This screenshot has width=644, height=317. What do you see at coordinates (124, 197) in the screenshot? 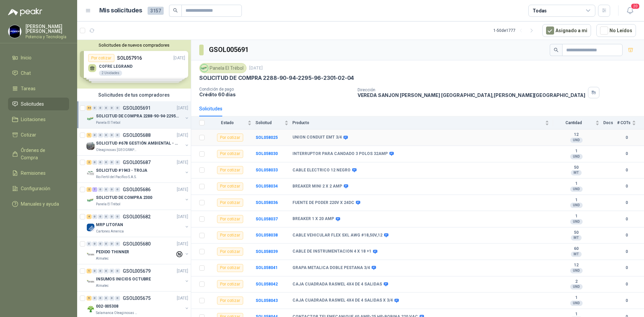
I see `p: SOLICITUD DE COMPRA 2300` at bounding box center [124, 197].